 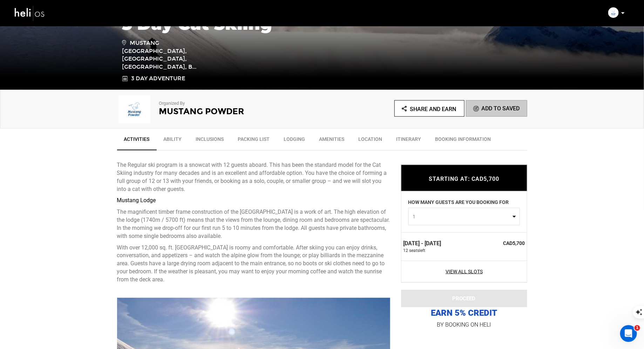 What do you see at coordinates (463, 141) in the screenshot?
I see `a: BOOKING INFORMATION` at bounding box center [463, 141].